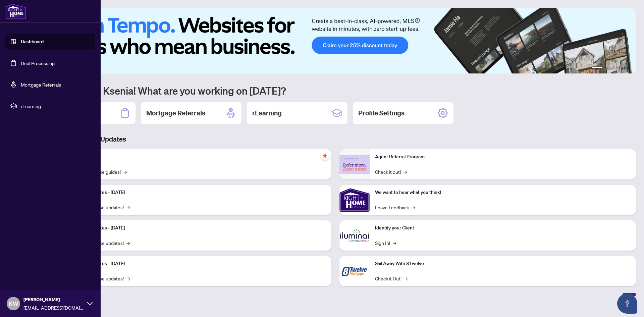 The image size is (644, 317). I want to click on p: Self-Help, so click(198, 157).